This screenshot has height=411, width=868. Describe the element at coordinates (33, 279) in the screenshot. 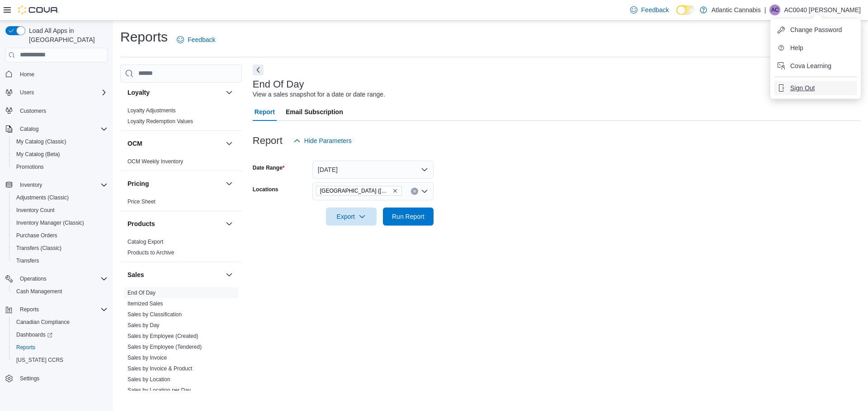

I see `span: Operations` at that location.